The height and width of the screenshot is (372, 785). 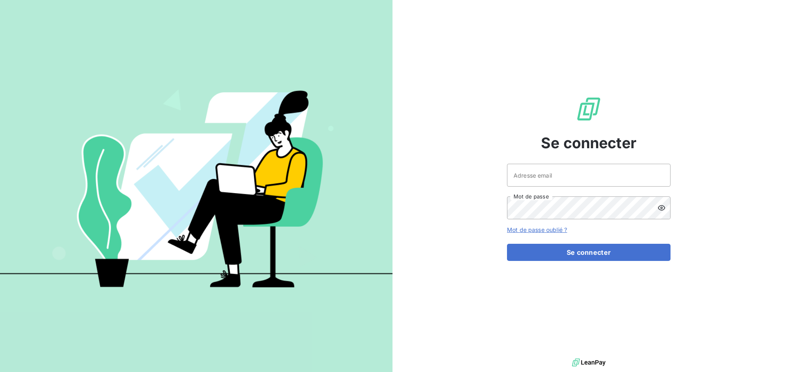 I want to click on a: Mot de passe oublié ?, so click(x=537, y=230).